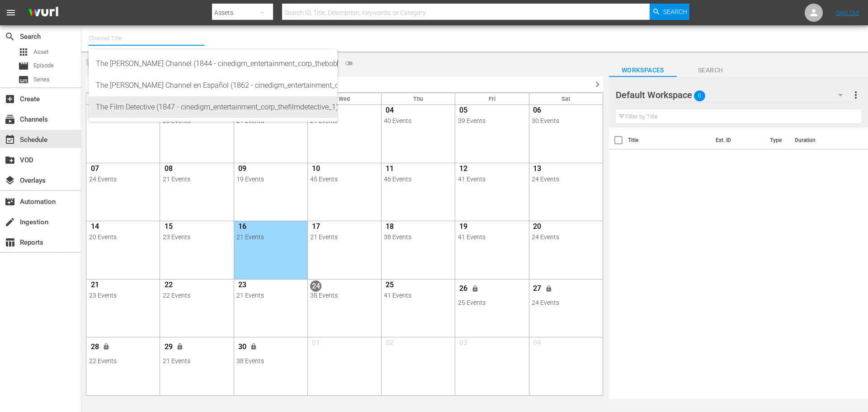 The height and width of the screenshot is (412, 868). Describe the element at coordinates (10, 181) in the screenshot. I see `span: Overlays` at that location.